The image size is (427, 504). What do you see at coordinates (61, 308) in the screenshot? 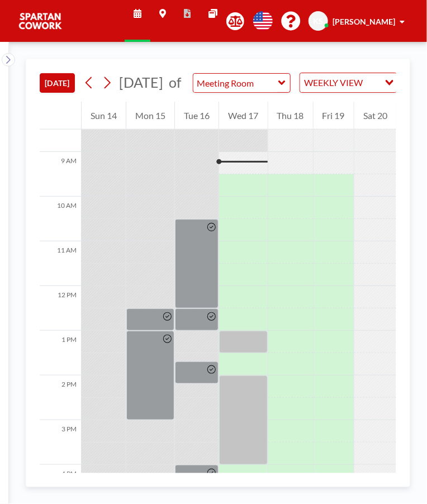
I see `div: 12 PM` at bounding box center [61, 308].